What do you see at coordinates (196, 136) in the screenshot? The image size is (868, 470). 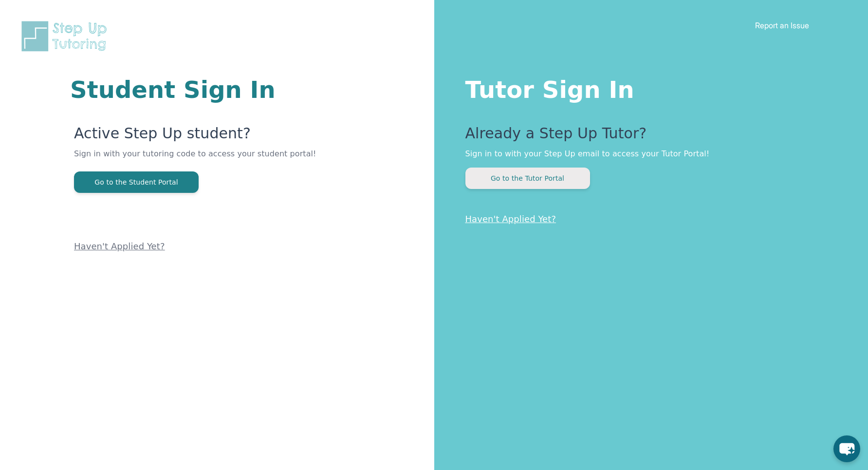 I see `p: Active Step Up student?` at bounding box center [196, 136].